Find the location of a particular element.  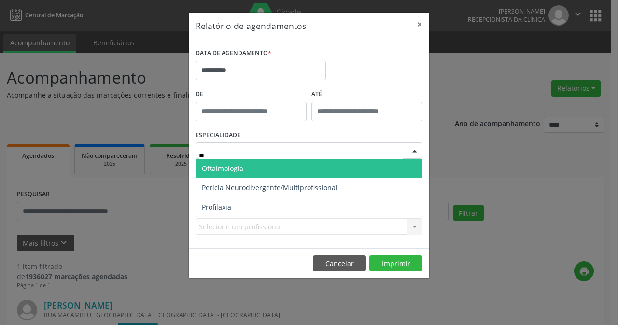

span: Oftalmologia is located at coordinates (223, 168).